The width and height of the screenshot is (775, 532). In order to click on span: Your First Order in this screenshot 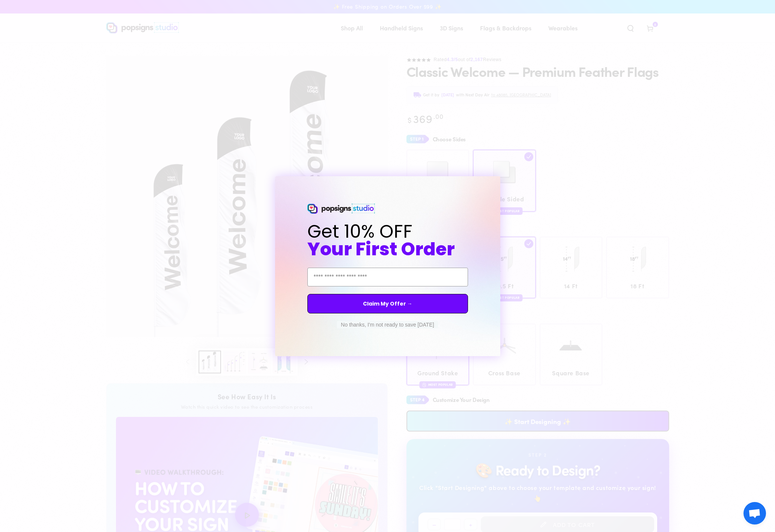, I will do `click(381, 249)`.